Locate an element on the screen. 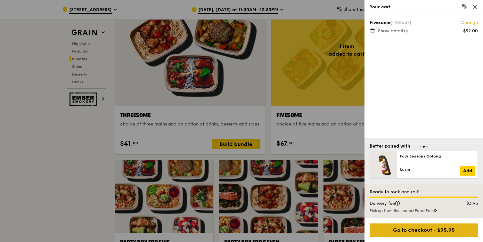 The image size is (483, 242). div: Four Seasons Oolong is located at coordinates (437, 156).